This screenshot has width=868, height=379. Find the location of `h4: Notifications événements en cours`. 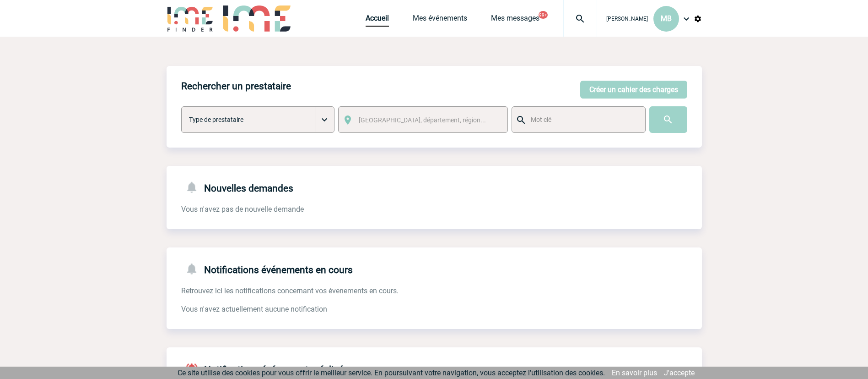

h4: Notifications événements en cours is located at coordinates (267, 269).